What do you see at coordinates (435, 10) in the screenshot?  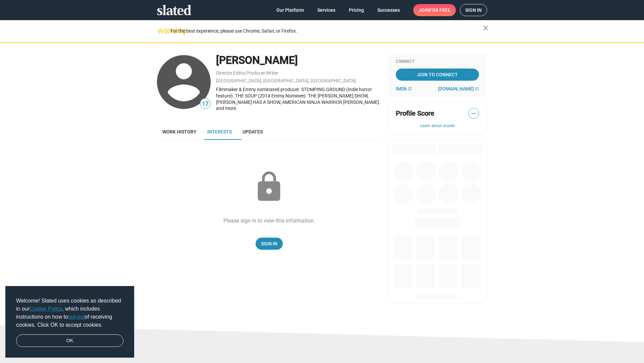 I see `a: Joinfor free` at bounding box center [435, 10].